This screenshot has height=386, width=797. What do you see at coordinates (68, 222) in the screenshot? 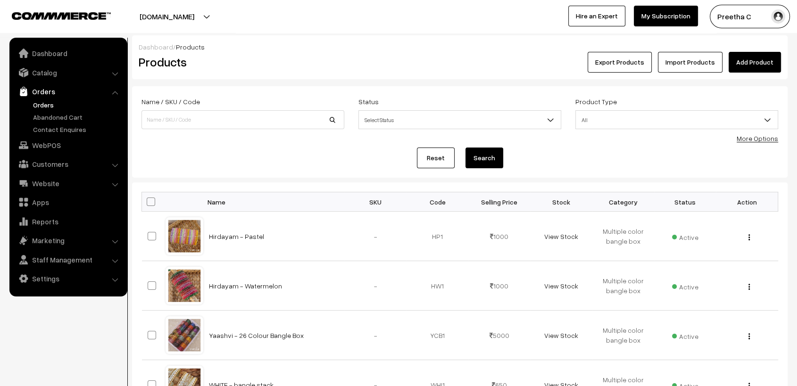
I see `a: Reports` at bounding box center [68, 222].